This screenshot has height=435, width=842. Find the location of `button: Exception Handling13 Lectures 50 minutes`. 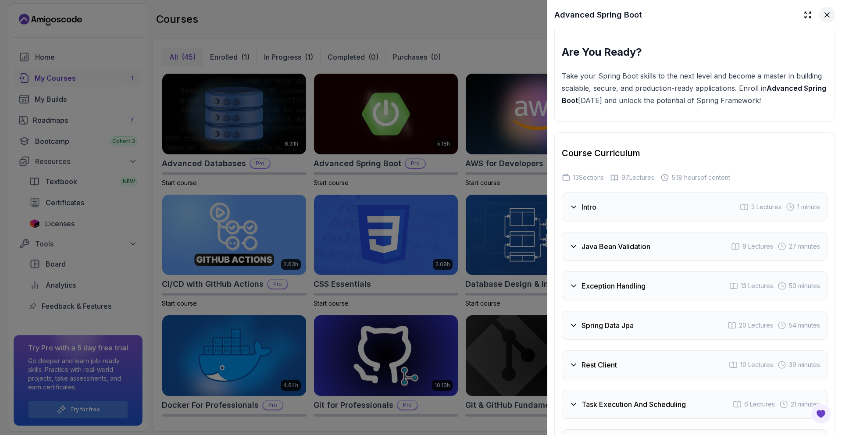

button: Exception Handling13 Lectures 50 minutes is located at coordinates (695, 286).